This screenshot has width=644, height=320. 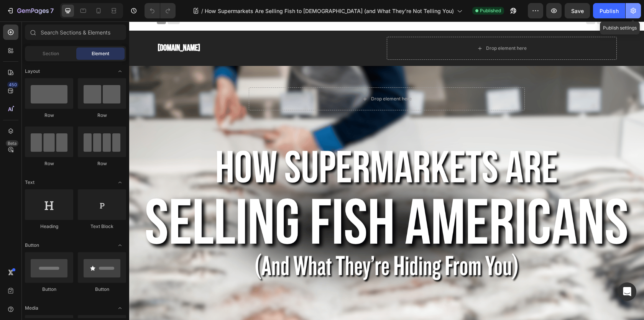 I want to click on span: Save, so click(x=577, y=11).